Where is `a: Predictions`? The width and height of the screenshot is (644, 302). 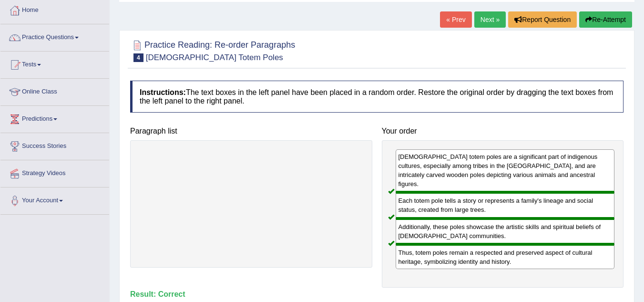
a: Predictions is located at coordinates (55, 118).